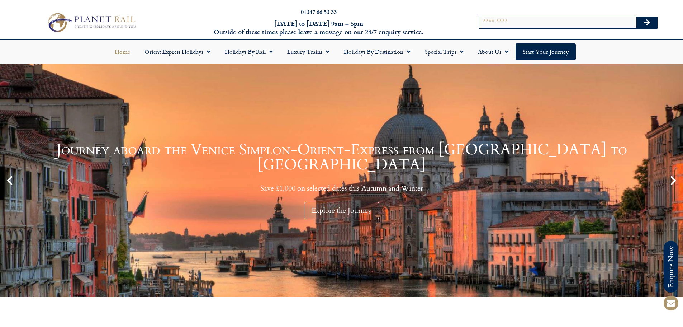  I want to click on a: Home, so click(122, 52).